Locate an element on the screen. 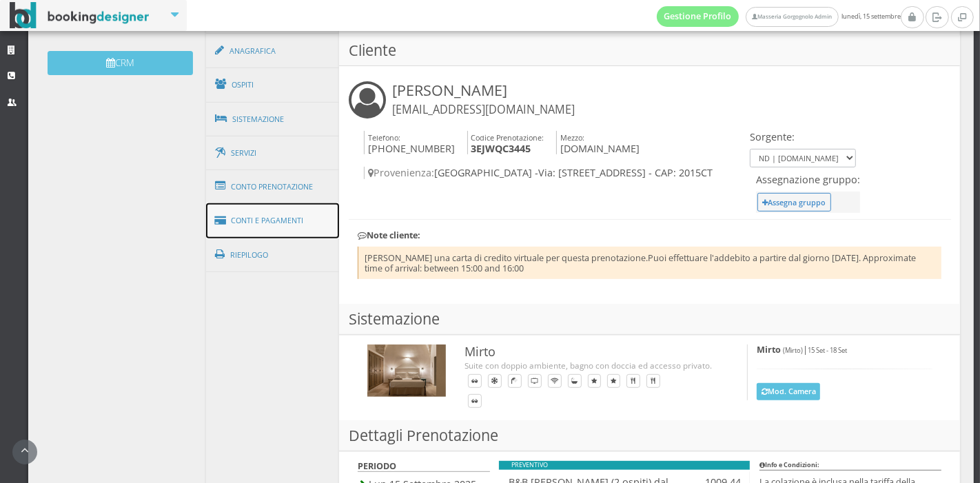 The image size is (980, 483). a: Sistemazione is located at coordinates (273, 119).